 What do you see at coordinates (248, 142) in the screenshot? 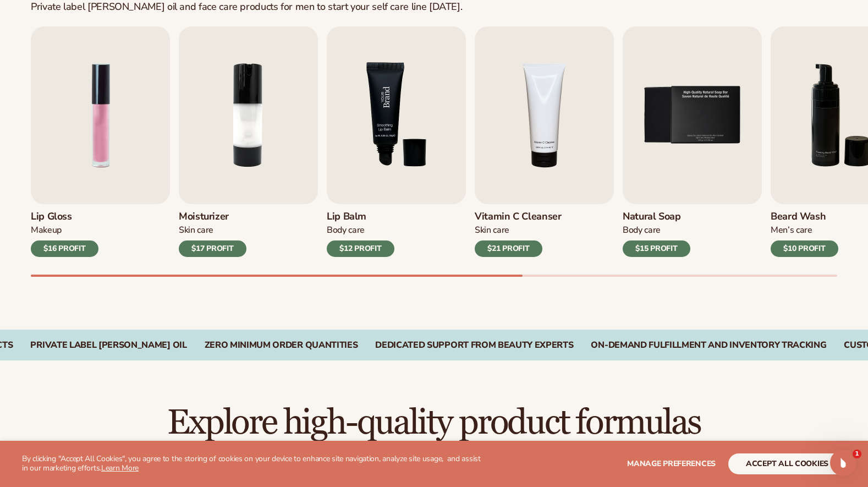
I see `a: 2 / 9` at bounding box center [248, 142].